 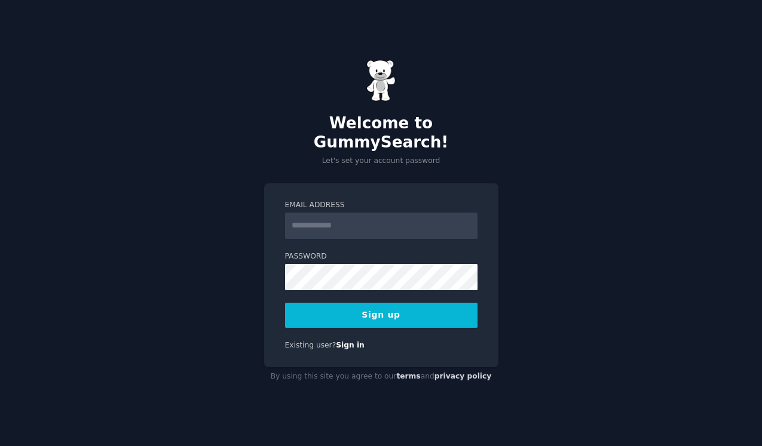 What do you see at coordinates (463, 376) in the screenshot?
I see `a: privacy policy` at bounding box center [463, 376].